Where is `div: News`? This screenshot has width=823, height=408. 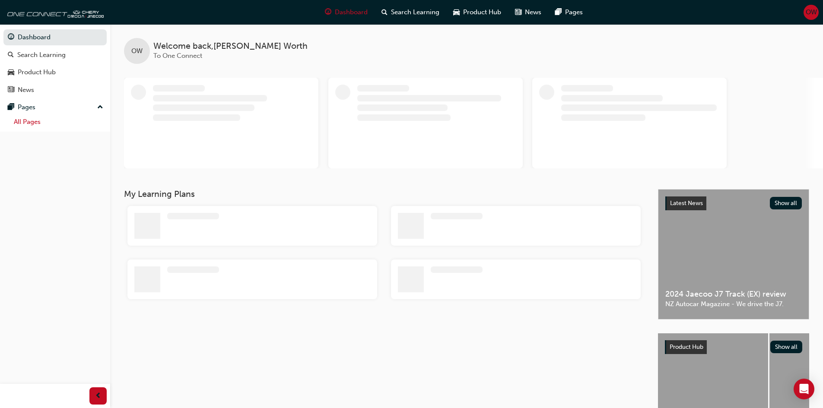
div: News is located at coordinates (26, 90).